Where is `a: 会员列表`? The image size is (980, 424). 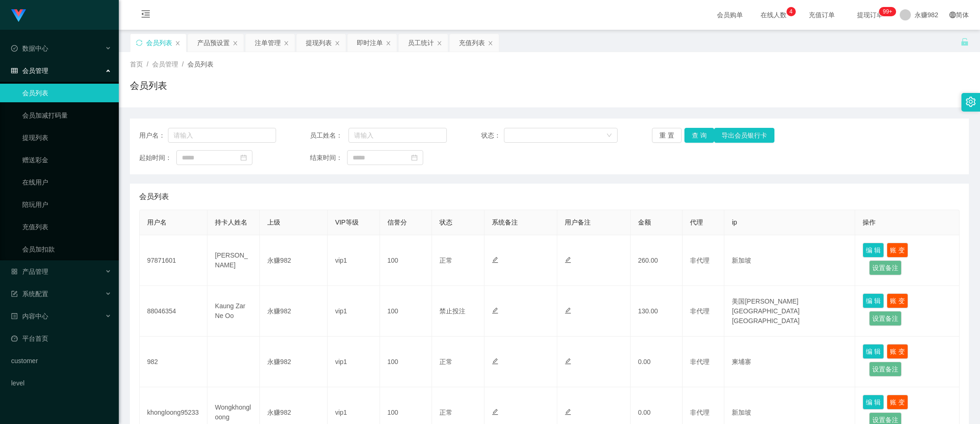 a: 会员列表 is located at coordinates (67, 93).